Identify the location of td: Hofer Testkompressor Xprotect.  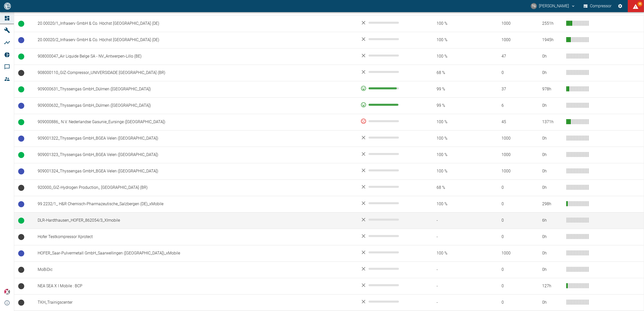
(195, 237).